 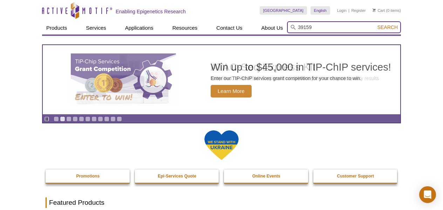 What do you see at coordinates (387, 27) in the screenshot?
I see `span: Search` at bounding box center [387, 27].